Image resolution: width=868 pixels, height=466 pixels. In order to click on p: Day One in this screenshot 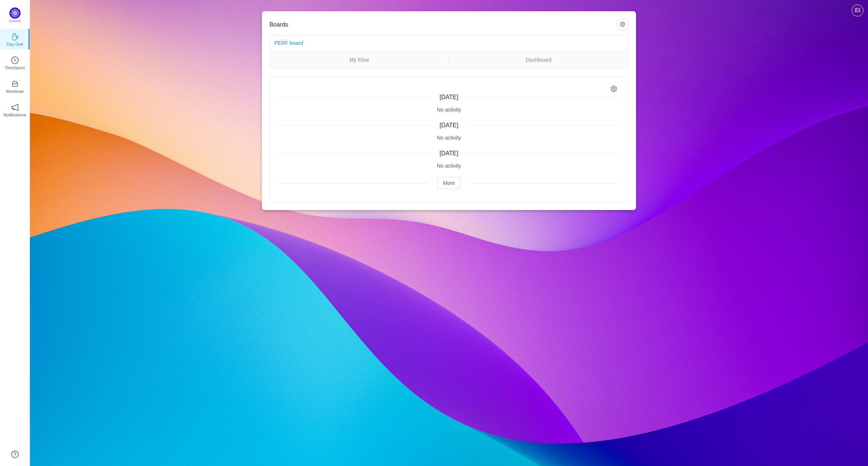, I will do `click(15, 44)`.